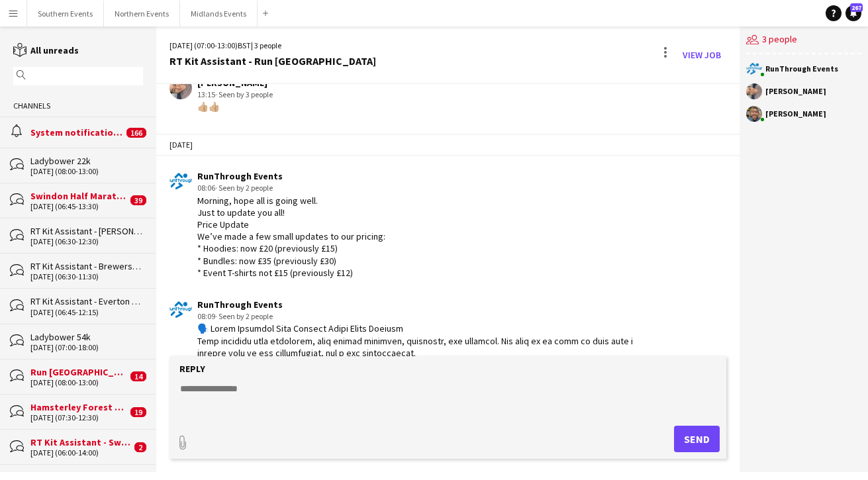 This screenshot has height=480, width=868. Describe the element at coordinates (291, 188) in the screenshot. I see `div: 08:06` at that location.